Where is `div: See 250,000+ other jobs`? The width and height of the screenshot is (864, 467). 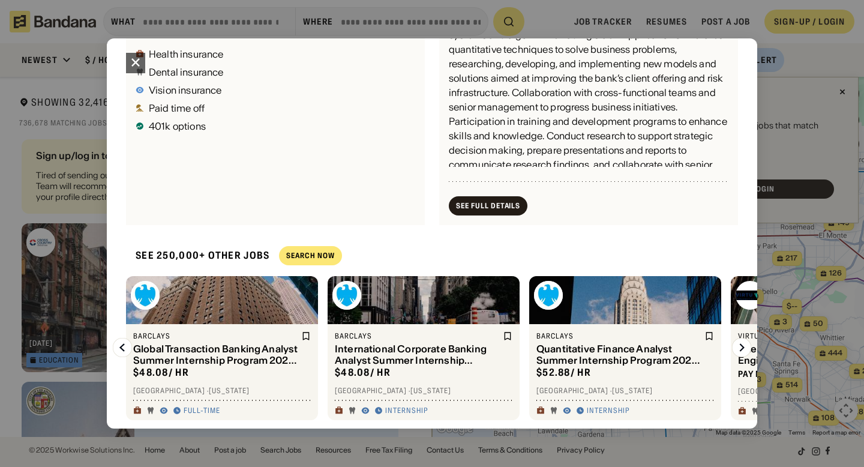
div: See 250,000+ other jobs is located at coordinates (197, 255).